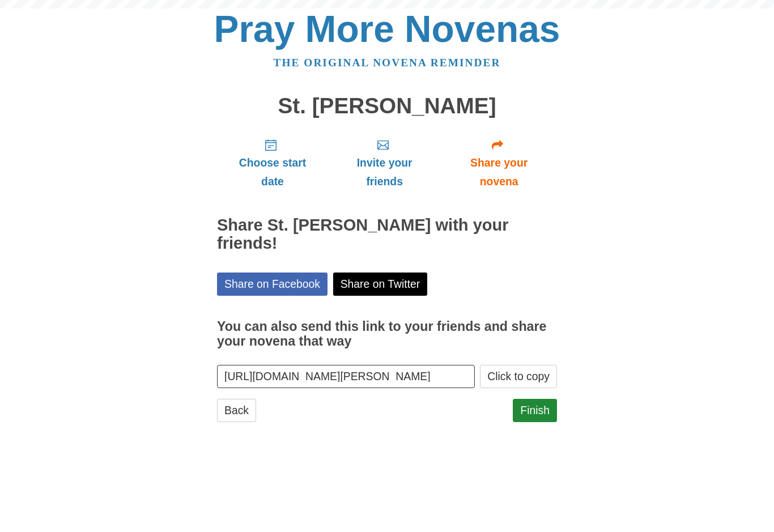  I want to click on button: Click to copy, so click(519, 376).